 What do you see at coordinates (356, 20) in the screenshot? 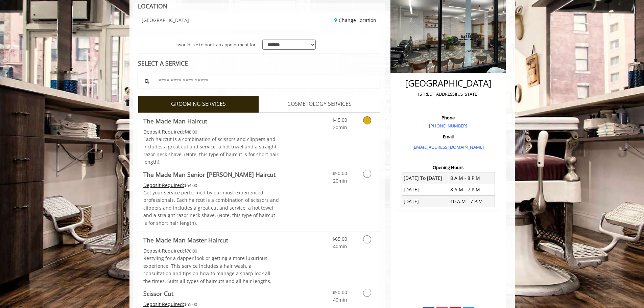
I see `a: Change Location` at bounding box center [356, 20].